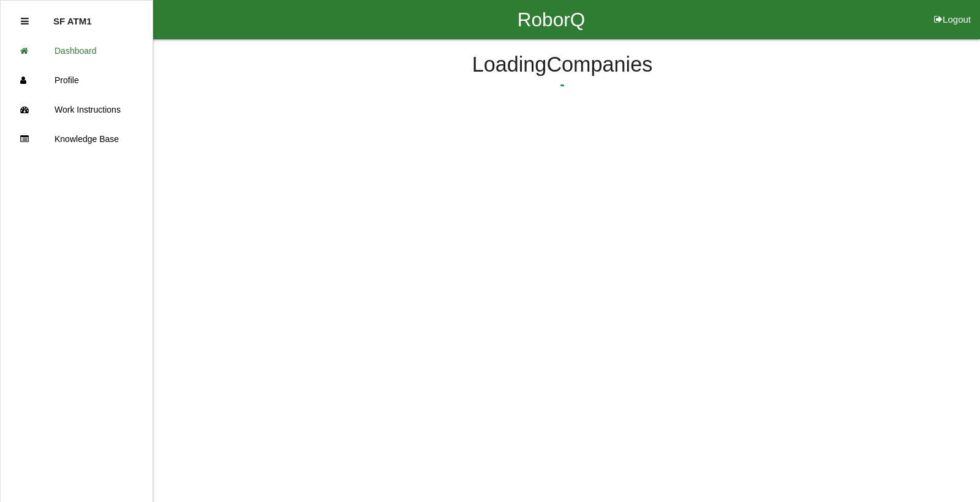 The height and width of the screenshot is (502, 980). What do you see at coordinates (72, 17) in the screenshot?
I see `p: SF ATM1` at bounding box center [72, 17].